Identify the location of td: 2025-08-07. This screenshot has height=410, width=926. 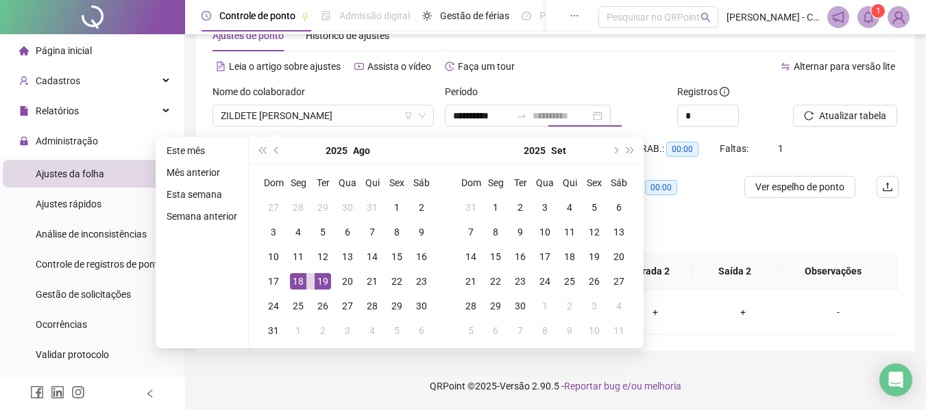
(372, 232).